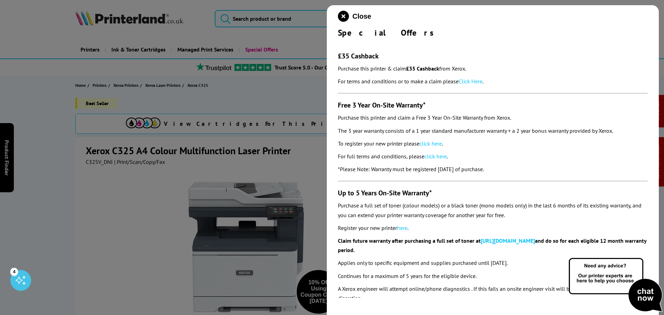 Image resolution: width=664 pixels, height=315 pixels. What do you see at coordinates (493, 210) in the screenshot?
I see `p: Purchase a full set of toner (colour models) or a black toner (mono models only) in the last 6 mo...` at bounding box center [493, 210].